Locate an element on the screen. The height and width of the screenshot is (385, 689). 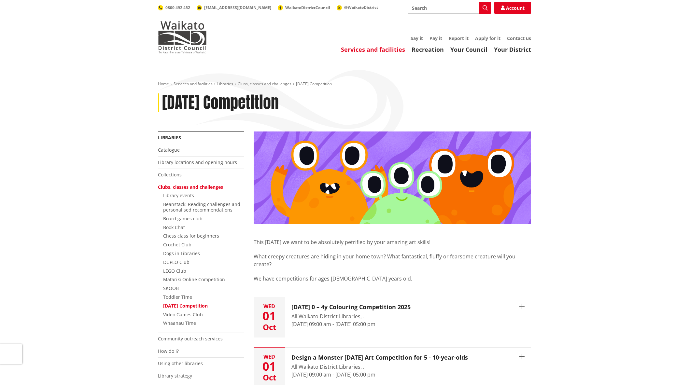
a: Library locations and opening hours is located at coordinates (197, 162).